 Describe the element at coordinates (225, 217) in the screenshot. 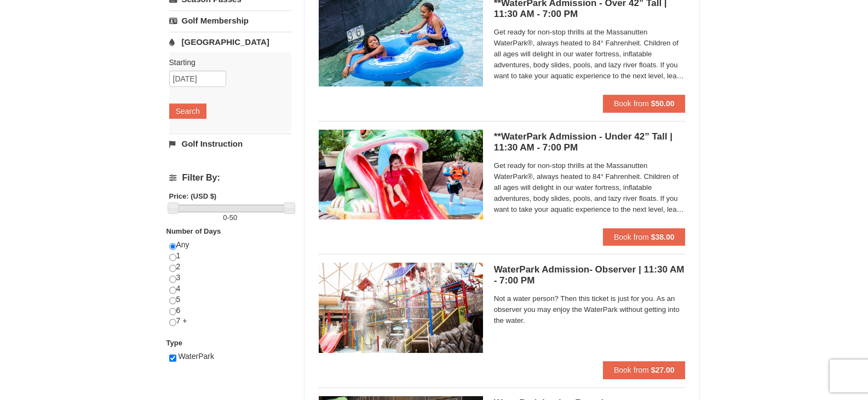

I see `span: 0` at that location.